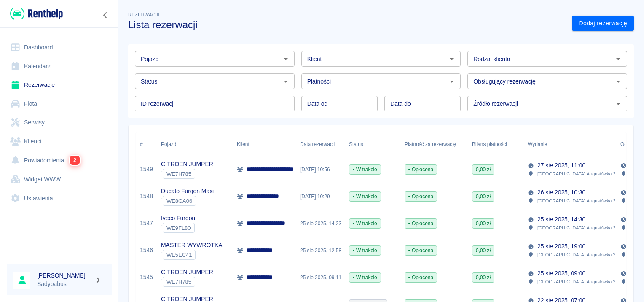 The image size is (644, 302). I want to click on div: 25 sie 2025, 12:58, so click(320, 250).